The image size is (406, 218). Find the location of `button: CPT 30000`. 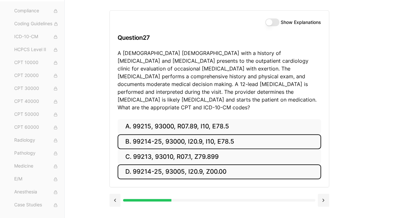

button: CPT 30000 is located at coordinates (36, 88).